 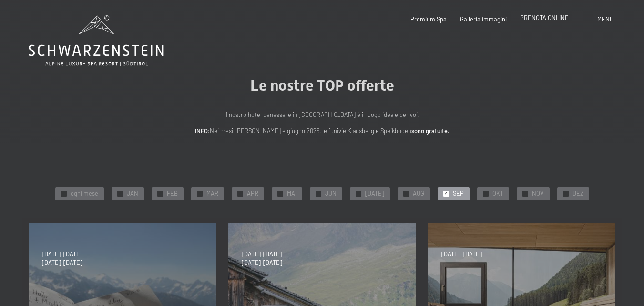 I want to click on strong: INFO:, so click(x=202, y=131).